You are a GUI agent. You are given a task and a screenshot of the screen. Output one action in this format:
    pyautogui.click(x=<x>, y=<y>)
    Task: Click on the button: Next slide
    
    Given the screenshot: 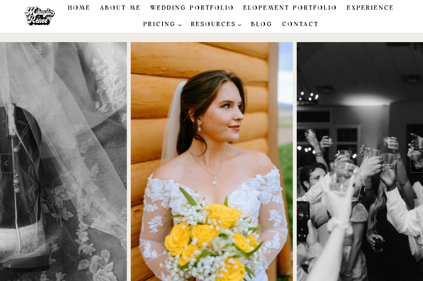 What is the action you would take?
    pyautogui.click(x=416, y=164)
    